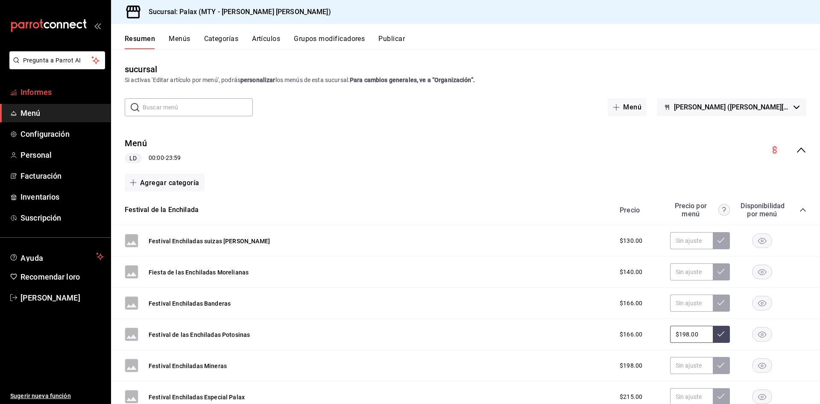 The width and height of the screenshot is (820, 404). Describe the element at coordinates (97, 26) in the screenshot. I see `button: abrir_cajón_menú` at that location.